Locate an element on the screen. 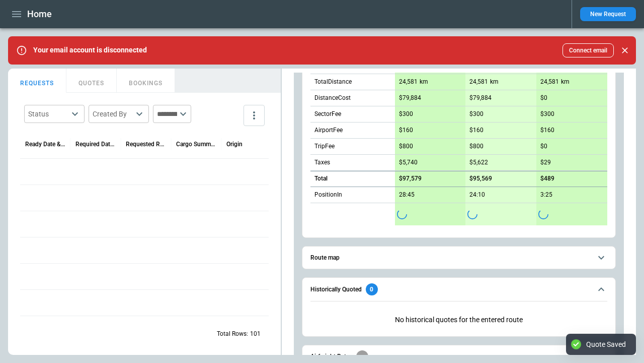  div: dismiss is located at coordinates (625, 51).